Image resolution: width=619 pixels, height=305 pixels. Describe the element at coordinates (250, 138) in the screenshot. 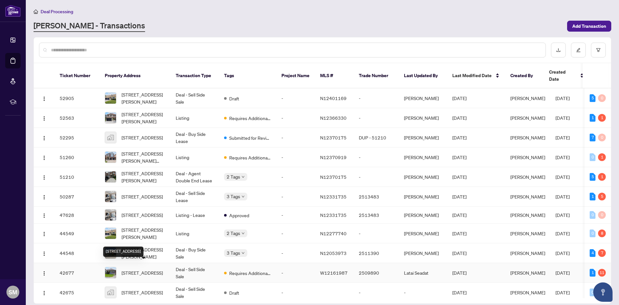

I see `span: Submitted for Review` at that location.